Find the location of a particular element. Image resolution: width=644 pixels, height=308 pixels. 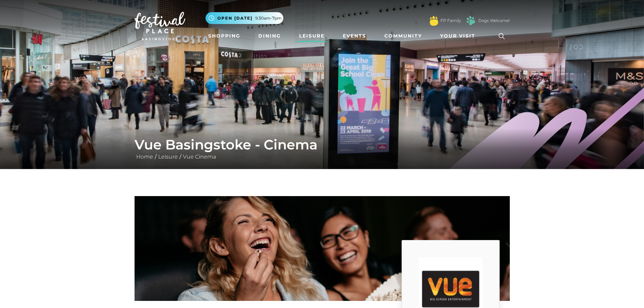

span: 9.30am-7pm is located at coordinates (268, 18).